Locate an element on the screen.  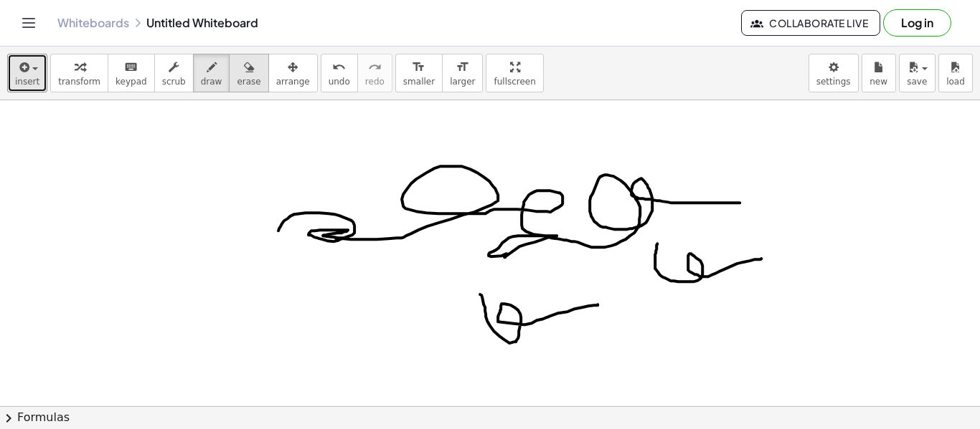
span: larger is located at coordinates (462, 82).